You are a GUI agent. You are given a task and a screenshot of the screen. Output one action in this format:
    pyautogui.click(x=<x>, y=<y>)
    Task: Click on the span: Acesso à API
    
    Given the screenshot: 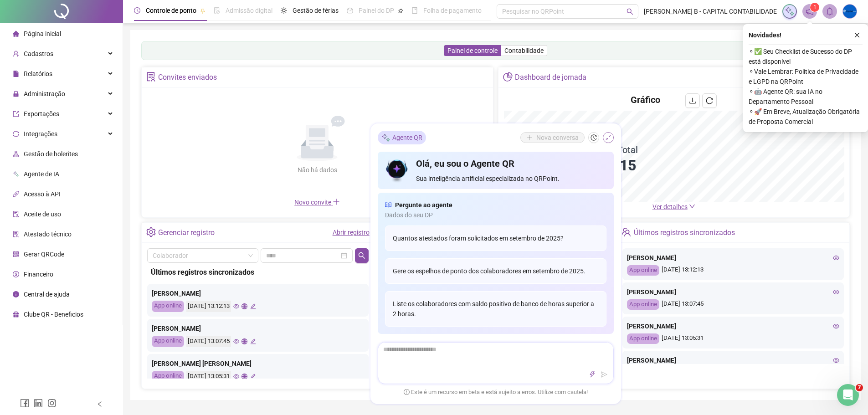 What is the action you would take?
    pyautogui.click(x=42, y=194)
    